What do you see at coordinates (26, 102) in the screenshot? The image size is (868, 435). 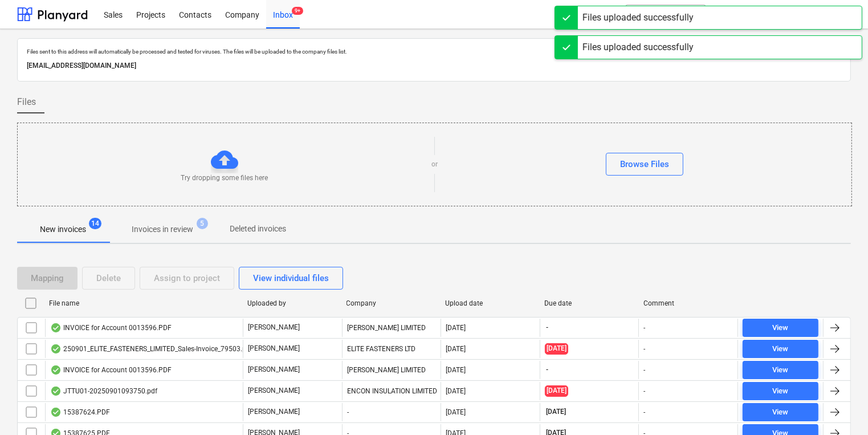 I see `span: Files` at bounding box center [26, 102].